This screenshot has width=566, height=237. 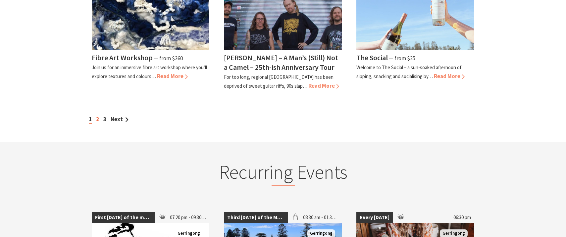 What do you see at coordinates (321, 218) in the screenshot?
I see `span: 08:30 am - 01:30 pm` at bounding box center [321, 218].